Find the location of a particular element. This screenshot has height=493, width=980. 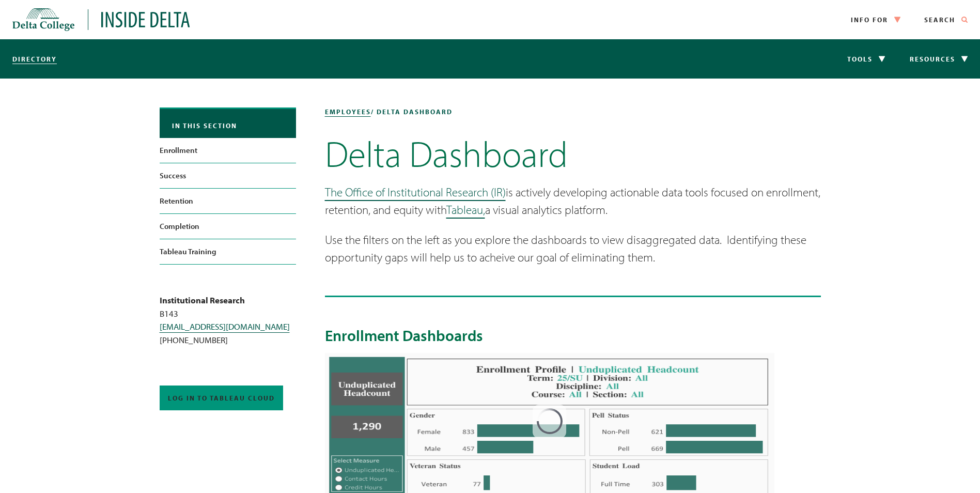

a: Enrollment is located at coordinates (228, 150).